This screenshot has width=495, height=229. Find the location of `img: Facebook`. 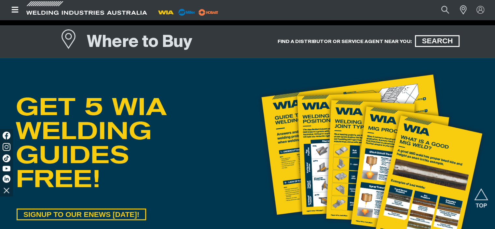

img: Facebook is located at coordinates (7, 135).